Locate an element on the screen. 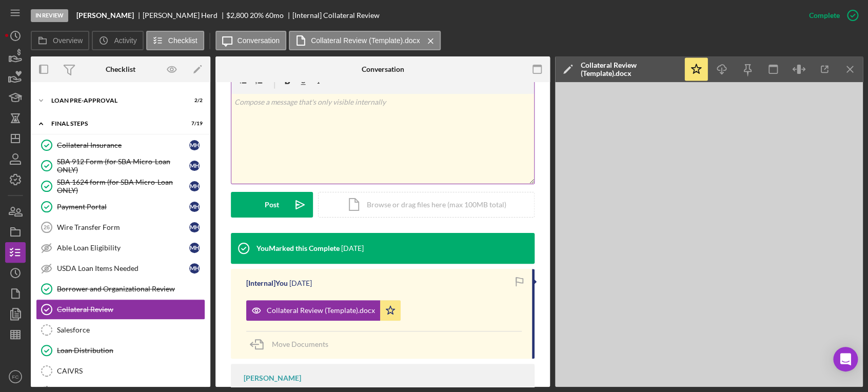 The height and width of the screenshot is (392, 868). label: Collateral Review (Template).docx is located at coordinates (366, 41).